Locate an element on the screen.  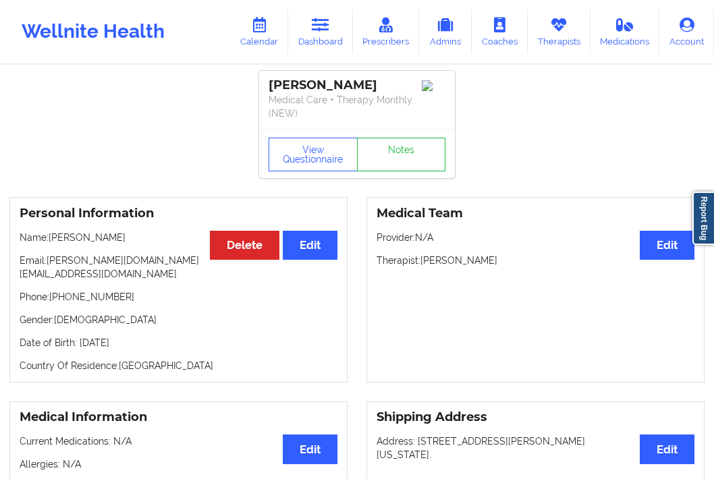
h3: Shipping Address is located at coordinates (535, 417).